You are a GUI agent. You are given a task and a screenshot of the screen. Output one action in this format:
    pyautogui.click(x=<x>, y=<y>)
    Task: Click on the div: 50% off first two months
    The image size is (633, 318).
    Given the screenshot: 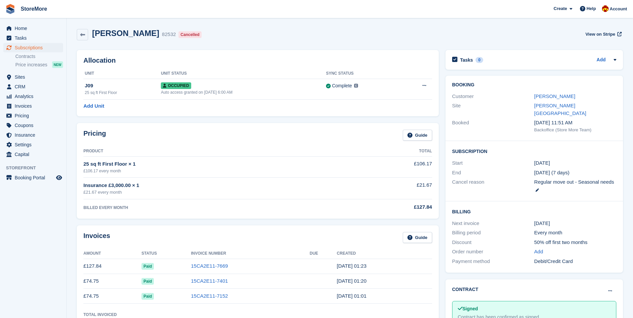 What is the action you would take?
    pyautogui.click(x=575, y=243)
    